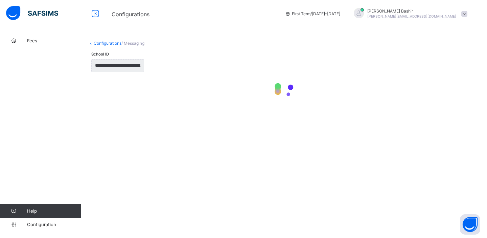  What do you see at coordinates (100, 54) in the screenshot?
I see `label: School ID` at bounding box center [100, 54].